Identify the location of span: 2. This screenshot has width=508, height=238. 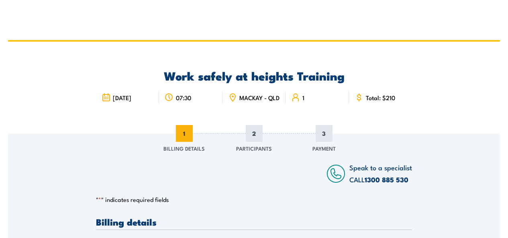
(254, 134).